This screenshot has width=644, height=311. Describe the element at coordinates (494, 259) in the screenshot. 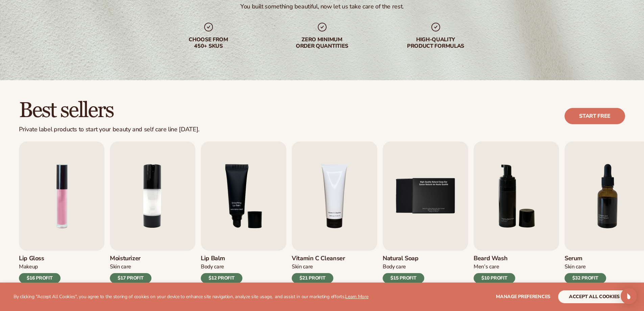

I see `h3: Beard Wash` at that location.